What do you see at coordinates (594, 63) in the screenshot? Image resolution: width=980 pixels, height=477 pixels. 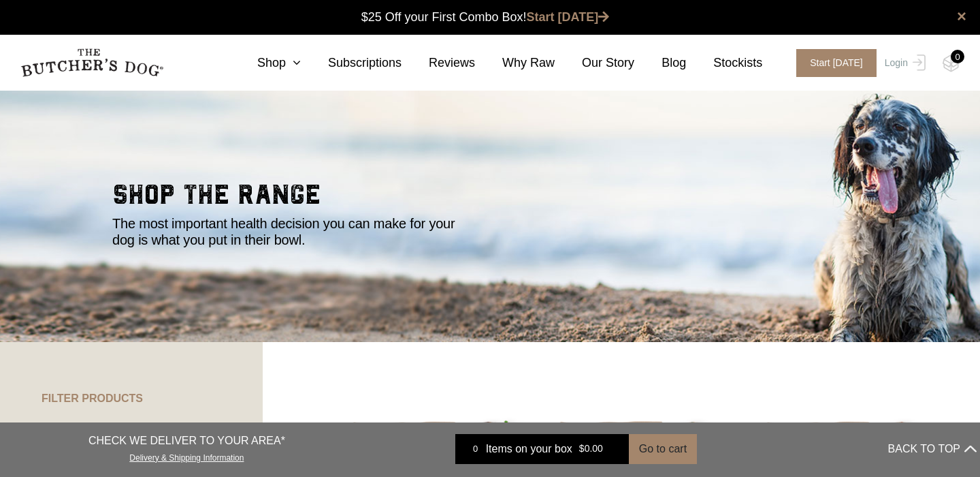 I see `a: Our Story` at bounding box center [594, 63].